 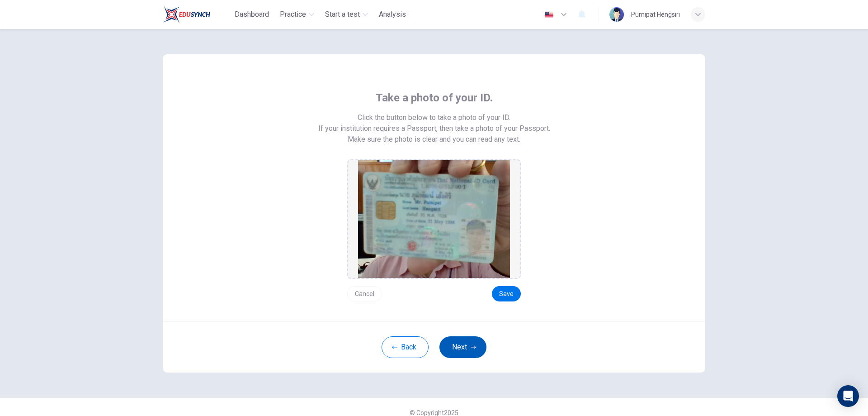 I want to click on div: Pumipat Hengsiri, so click(x=656, y=15).